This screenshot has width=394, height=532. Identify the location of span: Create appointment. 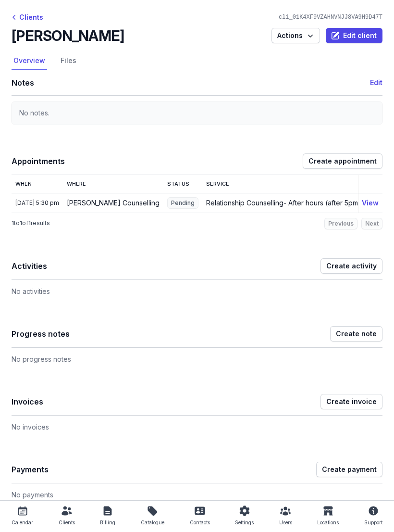
(343, 161).